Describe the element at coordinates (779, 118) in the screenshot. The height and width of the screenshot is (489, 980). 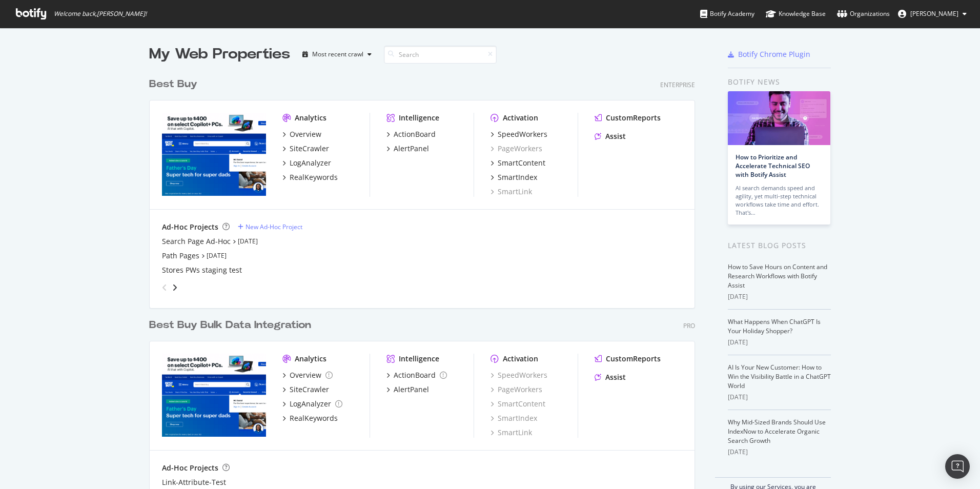
I see `img: How to Prioritize and Accelerate Technical SEO with Botify Assist` at that location.